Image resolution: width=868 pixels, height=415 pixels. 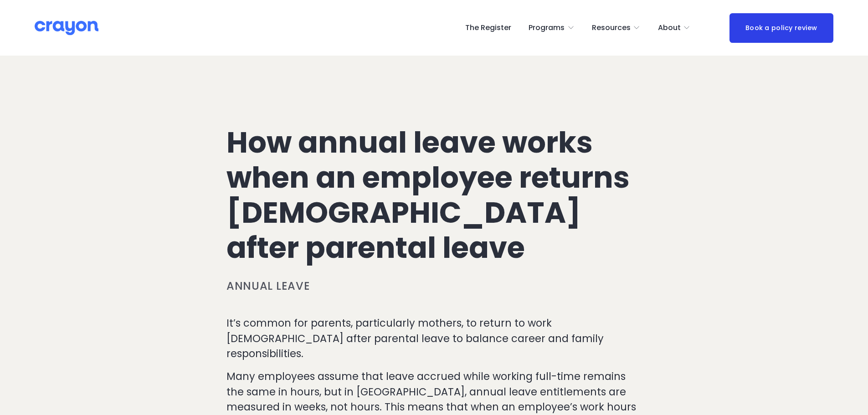 I want to click on span: About, so click(x=669, y=28).